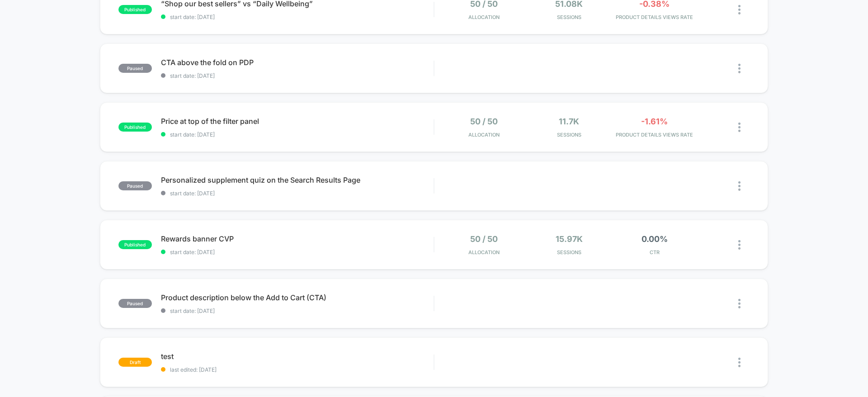 The width and height of the screenshot is (868, 397). Describe the element at coordinates (297, 298) in the screenshot. I see `span: Product description below the Add to Cart (CTA)` at that location.